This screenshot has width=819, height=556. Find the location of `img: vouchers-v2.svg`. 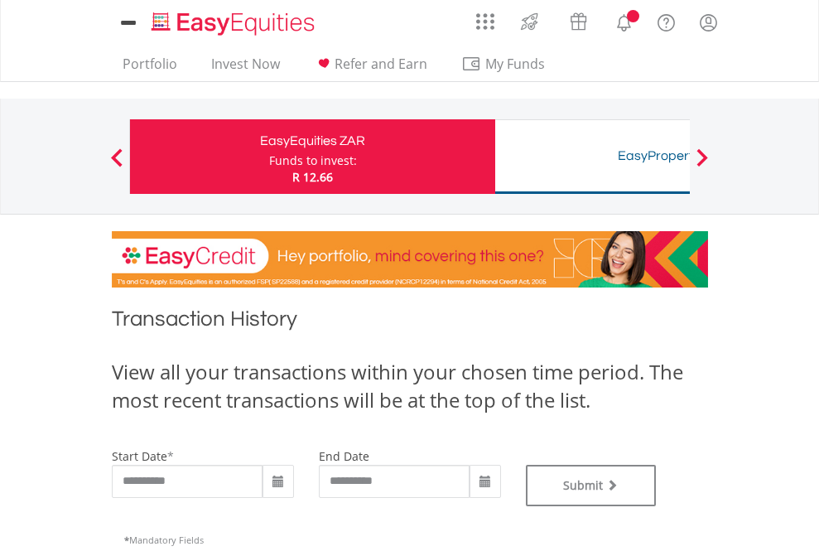

img: vouchers-v2.svg is located at coordinates (578, 22).